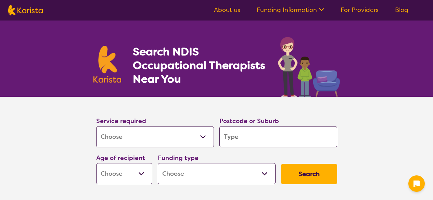 This screenshot has height=200, width=433. Describe the element at coordinates (227, 10) in the screenshot. I see `a: About us` at that location.